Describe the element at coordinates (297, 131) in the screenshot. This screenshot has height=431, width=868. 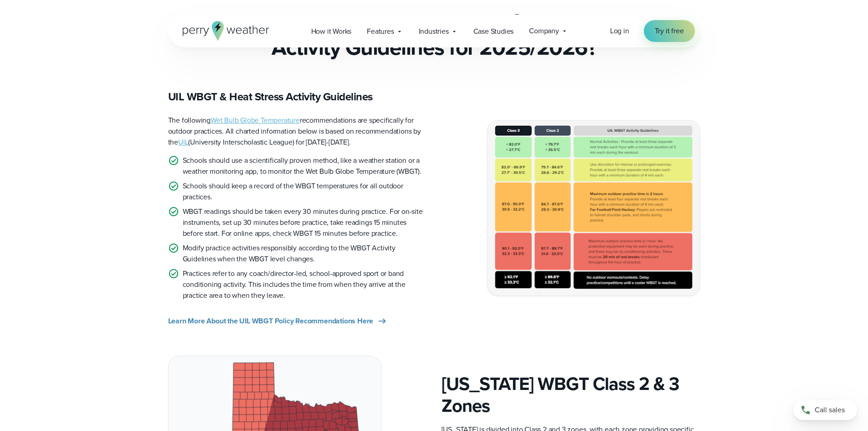
I see `p: The following recommendations are specifically for outdoor practices. All charted information bel...` at that location.